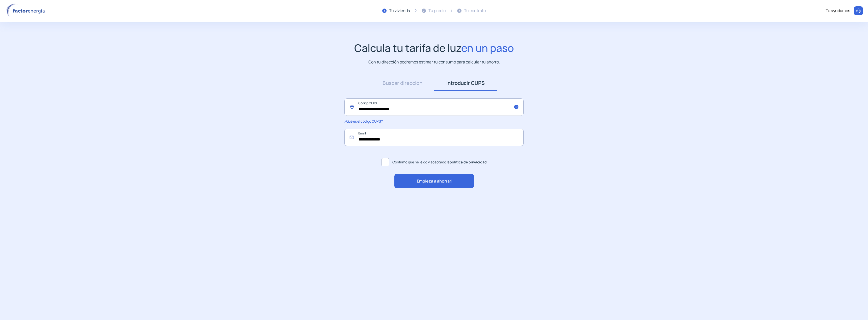  I want to click on img: logo factor, so click(27, 11).